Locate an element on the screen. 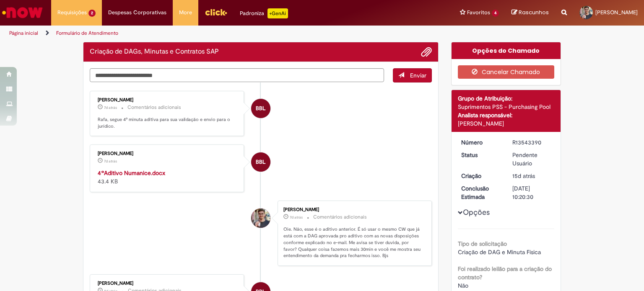  span: Requisições is located at coordinates (72, 13).